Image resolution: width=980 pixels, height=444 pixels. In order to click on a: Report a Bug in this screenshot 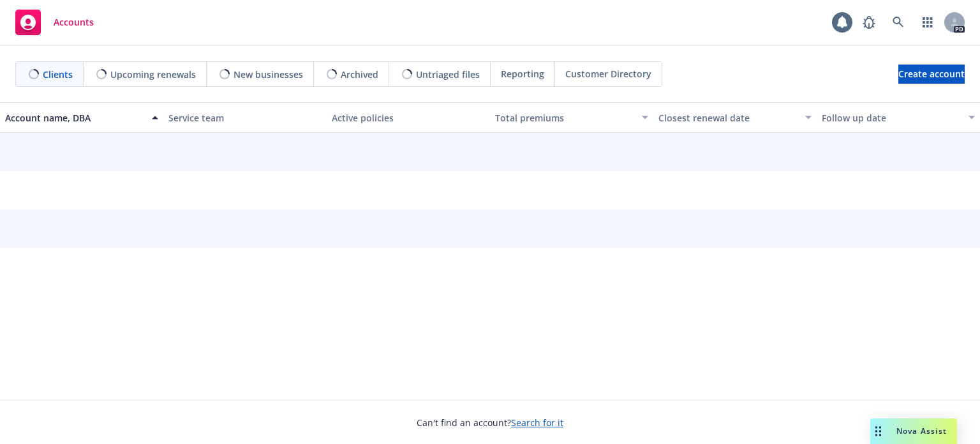, I will do `click(869, 23)`.